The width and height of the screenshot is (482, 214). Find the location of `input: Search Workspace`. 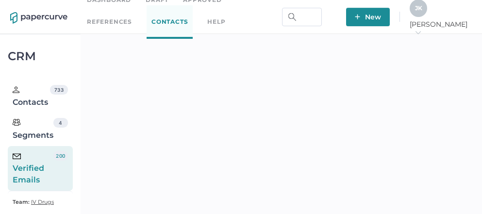

input: Search Workspace is located at coordinates (302, 17).